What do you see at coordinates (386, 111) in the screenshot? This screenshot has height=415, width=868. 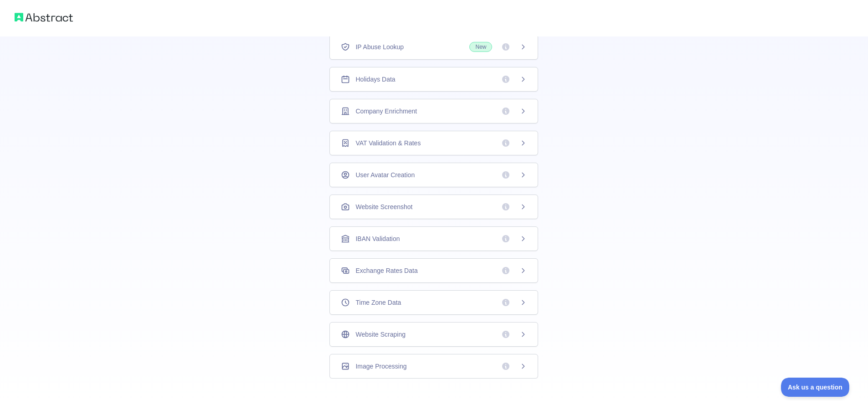 I see `span: Company Enrichment` at bounding box center [386, 111].